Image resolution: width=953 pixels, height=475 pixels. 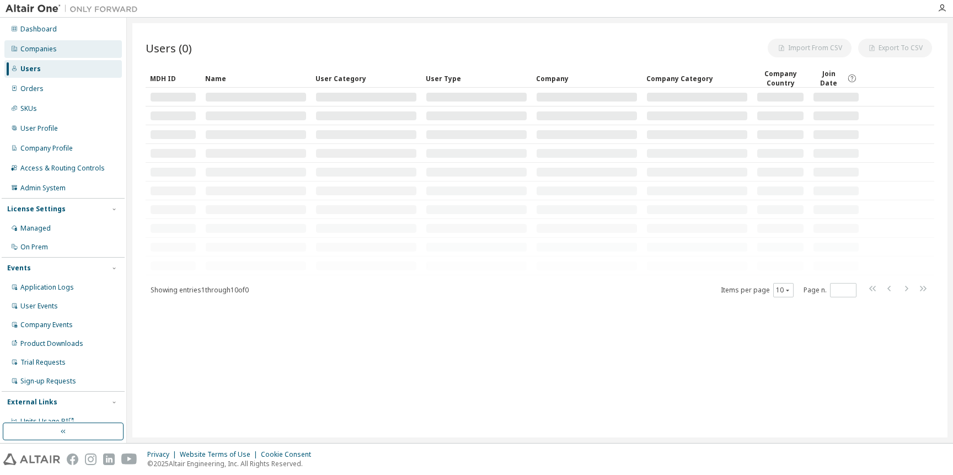 What do you see at coordinates (32, 402) in the screenshot?
I see `div: External Links` at bounding box center [32, 402].